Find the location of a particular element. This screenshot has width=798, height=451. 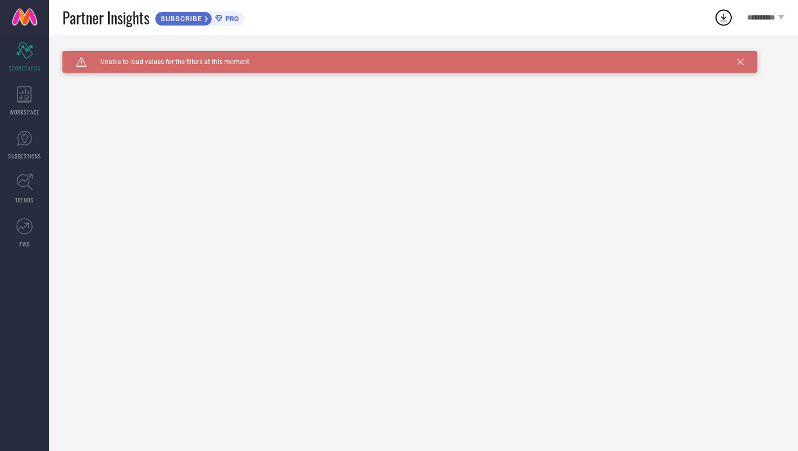

span: SCORECARDS is located at coordinates (24, 68).